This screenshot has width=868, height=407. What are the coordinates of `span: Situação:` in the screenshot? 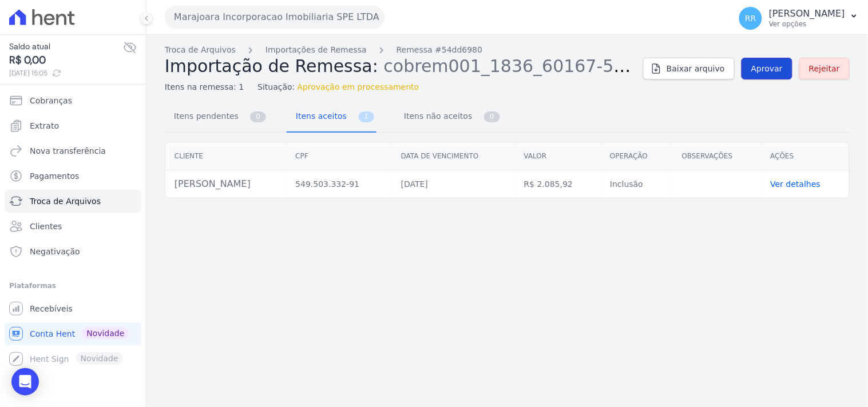 It's located at (276, 87).